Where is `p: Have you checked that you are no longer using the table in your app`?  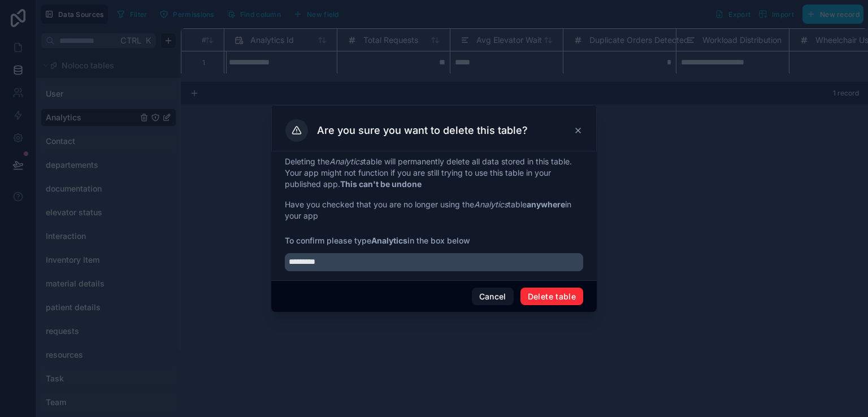 p: Have you checked that you are no longer using the table in your app is located at coordinates (434, 210).